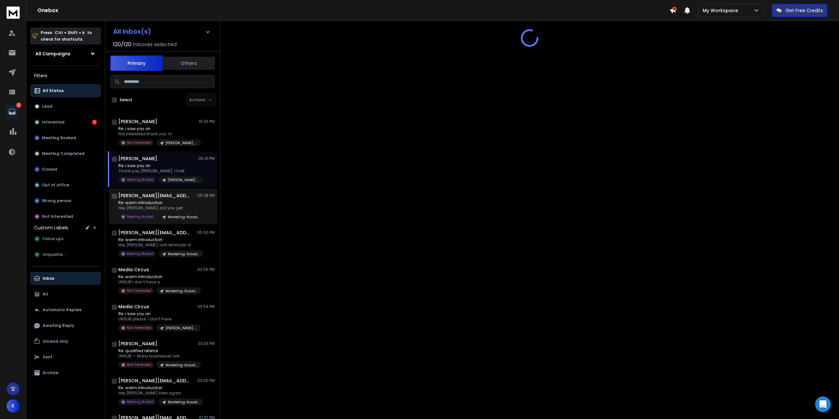 The height and width of the screenshot is (419, 839). What do you see at coordinates (181, 365) in the screenshot?
I see `p: Marketing-Kosads | Niche + Skip` at bounding box center [181, 365].